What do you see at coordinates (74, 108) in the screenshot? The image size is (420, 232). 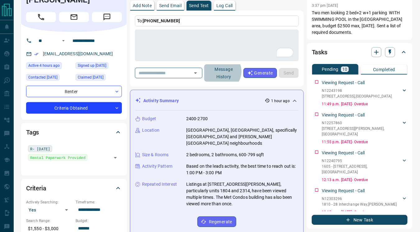 I see `div: Criteria Obtained` at bounding box center [74, 108].